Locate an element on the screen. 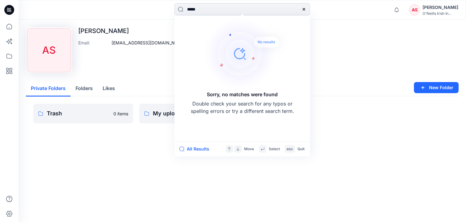 The width and height of the screenshot is (466, 223). div: O'Neills Irish In... is located at coordinates (440, 13).